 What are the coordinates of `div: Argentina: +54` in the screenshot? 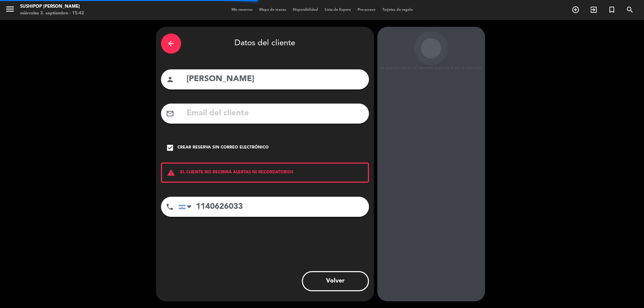 It's located at (187, 207).